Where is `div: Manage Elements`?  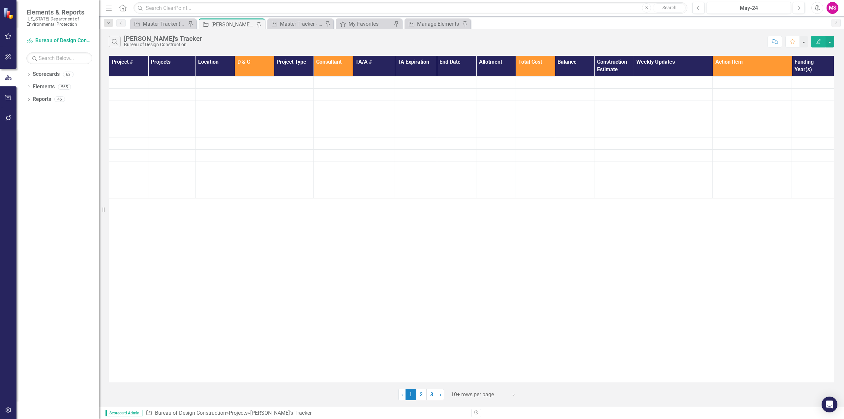 div: Manage Elements is located at coordinates (439, 24).